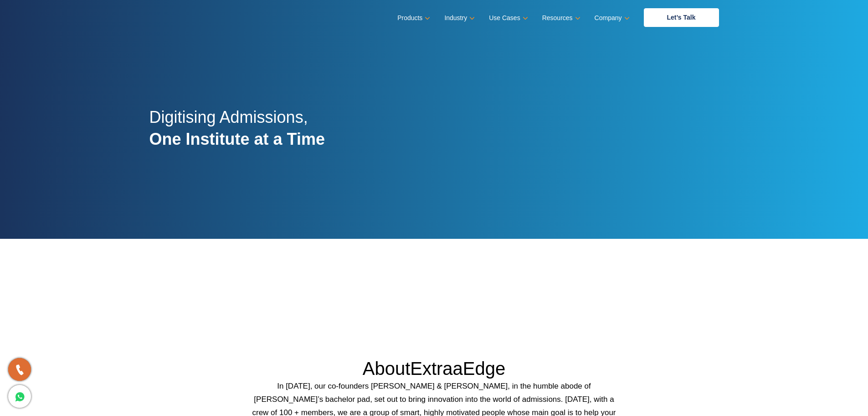  I want to click on strong: One Institute at a Time, so click(237, 139).